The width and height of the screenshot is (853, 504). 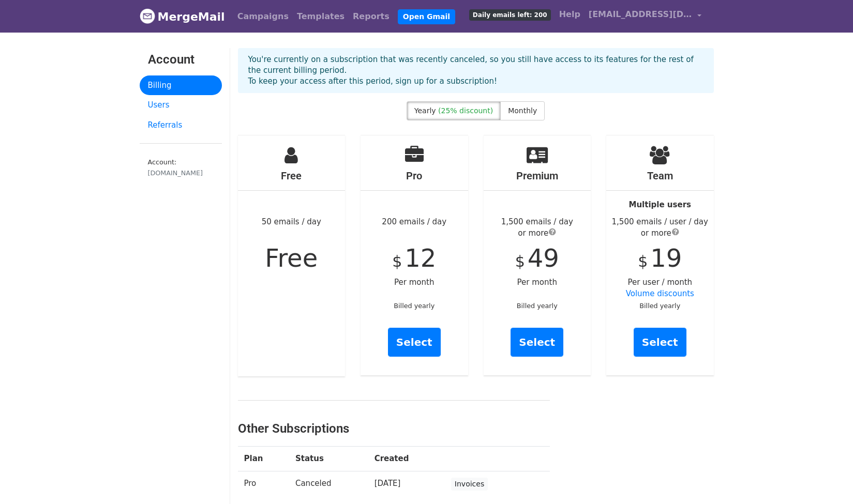 I want to click on a: Referrals, so click(x=180, y=125).